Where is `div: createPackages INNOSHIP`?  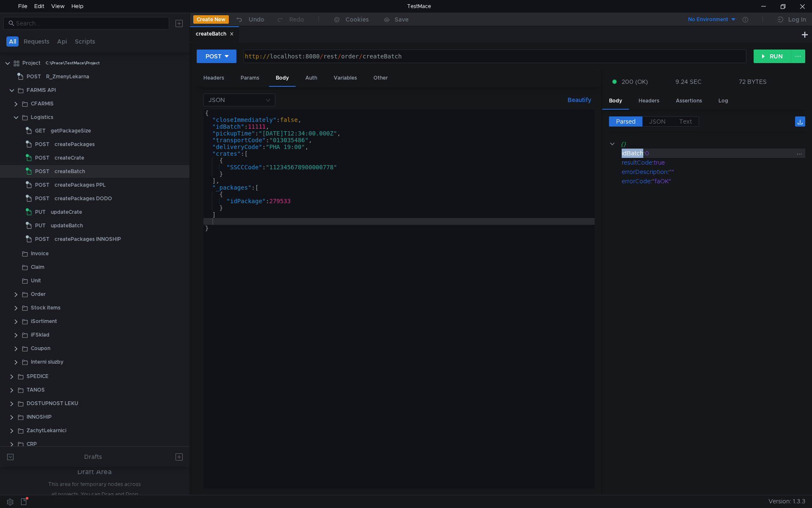 div: createPackages INNOSHIP is located at coordinates (87, 239).